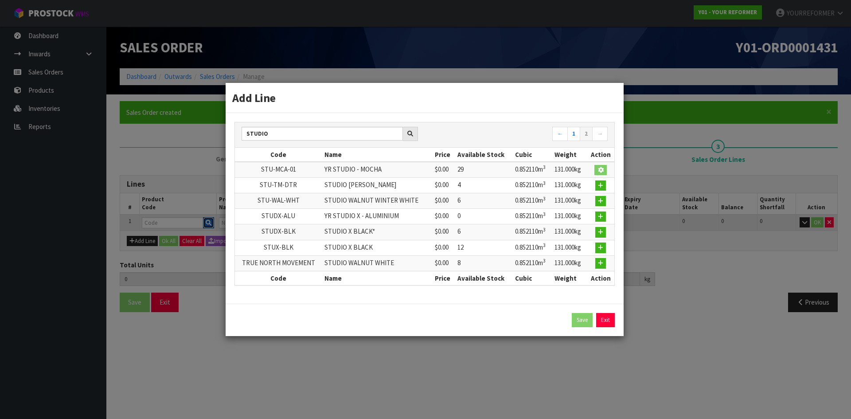 The image size is (851, 419). I want to click on td: YR STUDIO X - ALUMINIUM, so click(377, 216).